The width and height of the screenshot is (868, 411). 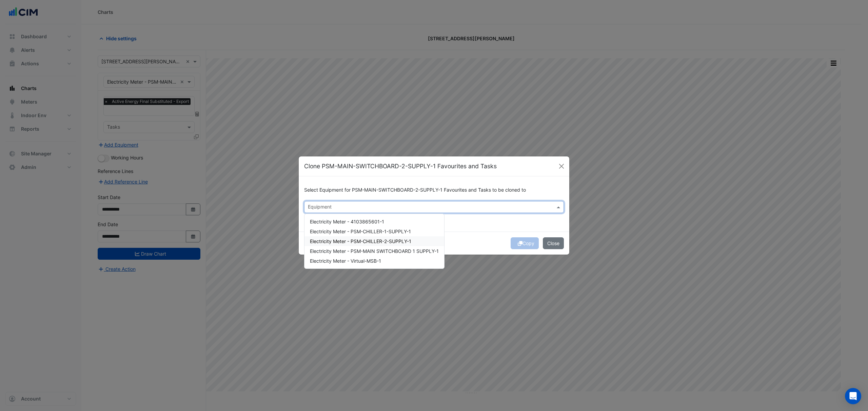 I want to click on div: Options List, so click(x=374, y=241).